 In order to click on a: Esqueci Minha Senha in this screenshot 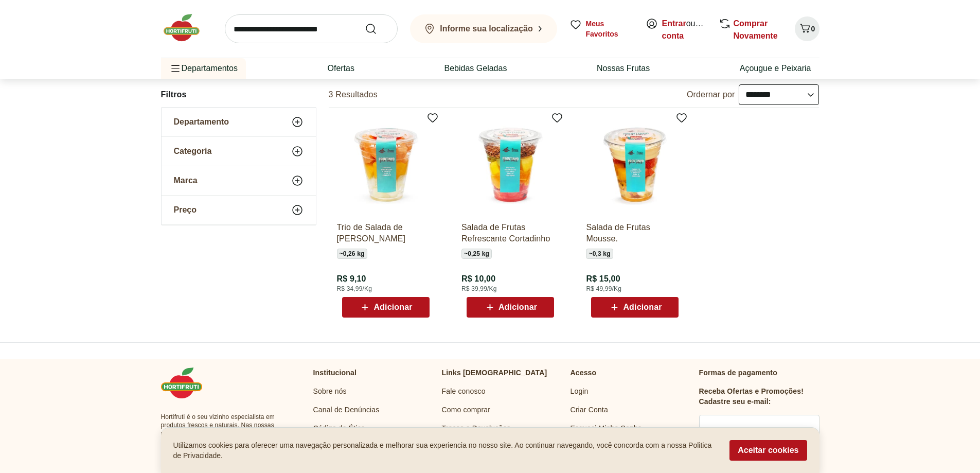, I will do `click(606, 428)`.